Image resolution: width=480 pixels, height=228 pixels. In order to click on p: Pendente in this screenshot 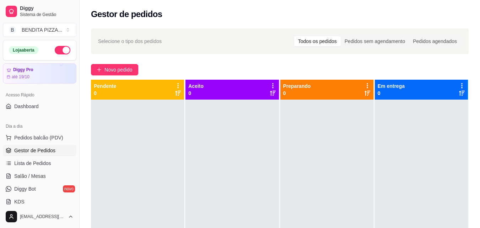, I will do `click(105, 86)`.